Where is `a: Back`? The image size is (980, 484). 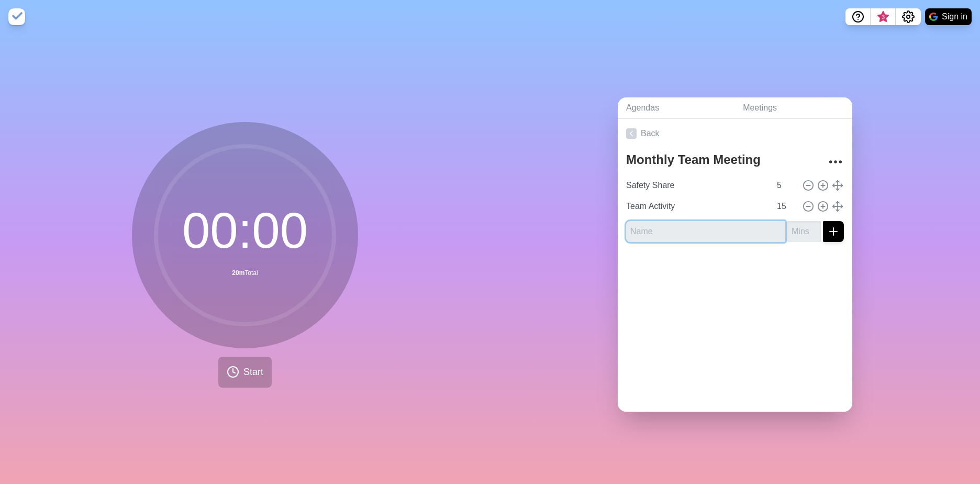
a: Back is located at coordinates (735, 134).